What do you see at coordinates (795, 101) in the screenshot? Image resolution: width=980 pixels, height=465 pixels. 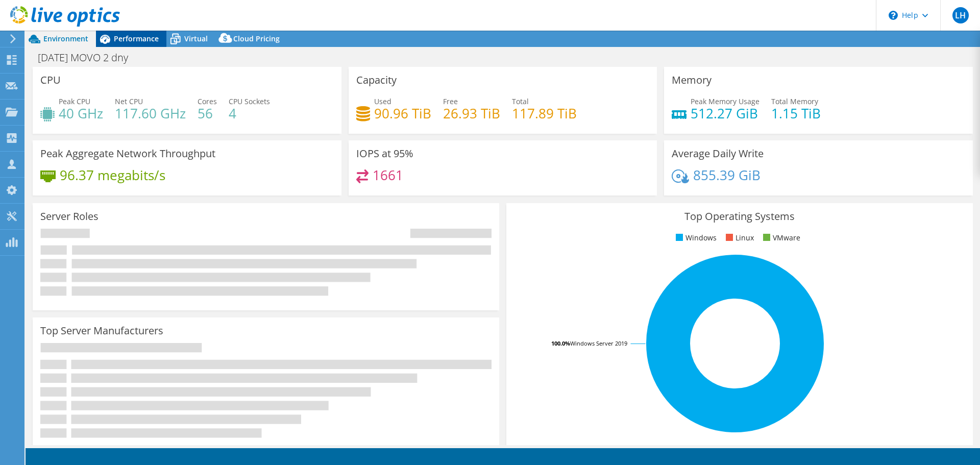 I see `span: Total Memory` at bounding box center [795, 101].